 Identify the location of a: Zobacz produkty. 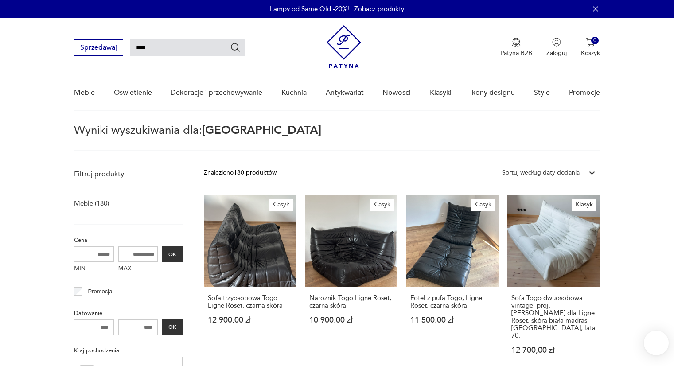
(379, 9).